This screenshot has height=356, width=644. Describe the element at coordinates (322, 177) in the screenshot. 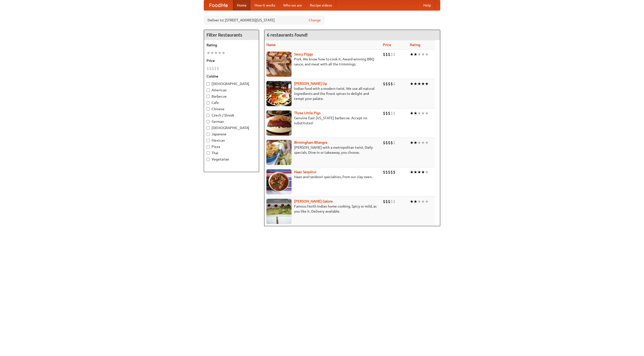

I see `p: Naan and tandoori specialties, from our clay oven.` at that location.